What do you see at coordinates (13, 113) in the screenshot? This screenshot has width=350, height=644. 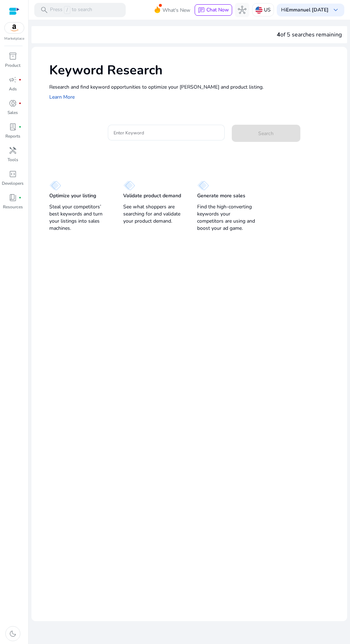 I see `p: Sales` at bounding box center [13, 113].